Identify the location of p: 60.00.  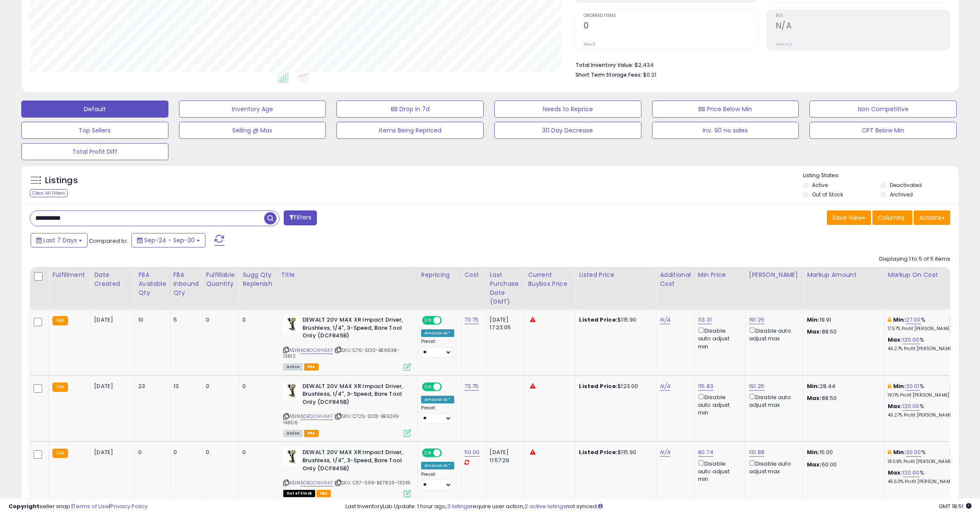
(843, 464).